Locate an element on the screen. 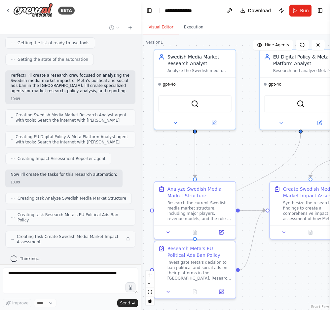 The height and width of the screenshot is (310, 330). span: Creating task Analyze Swedish Media Market Structure is located at coordinates (72, 198).